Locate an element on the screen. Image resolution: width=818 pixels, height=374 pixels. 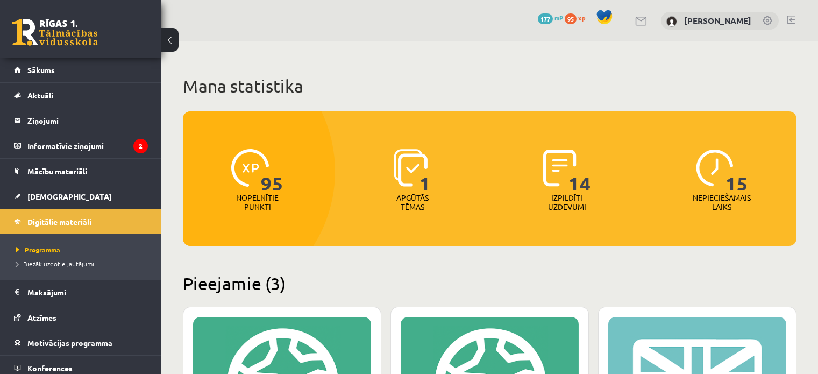
a: Biežāk uzdotie jautājumi is located at coordinates (83, 264).